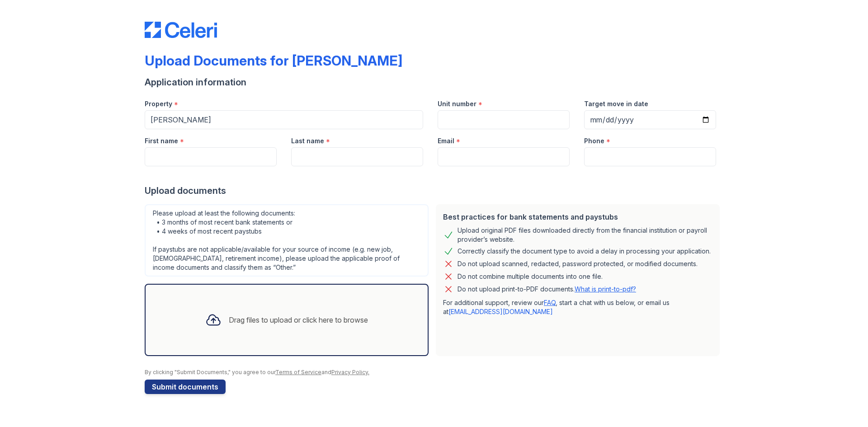 Image resolution: width=868 pixels, height=427 pixels. What do you see at coordinates (307, 141) in the screenshot?
I see `label: Last name` at bounding box center [307, 141].